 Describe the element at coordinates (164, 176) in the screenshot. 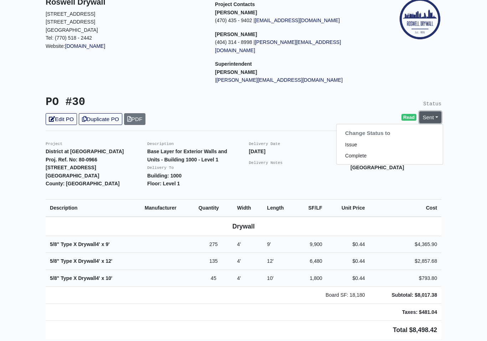

I see `strong: Building: 1000` at that location.